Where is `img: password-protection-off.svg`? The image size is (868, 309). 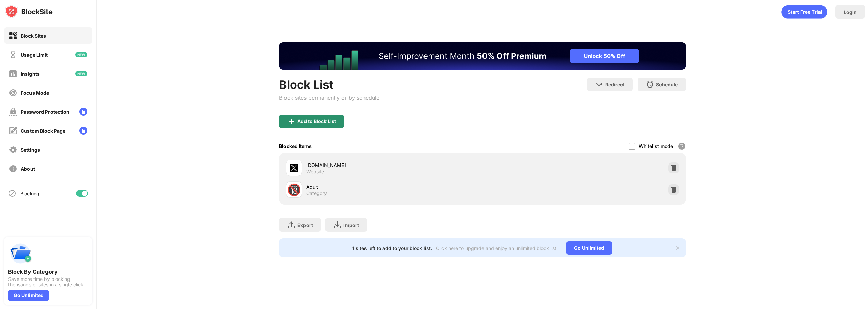
img: password-protection-off.svg is located at coordinates (13, 111).